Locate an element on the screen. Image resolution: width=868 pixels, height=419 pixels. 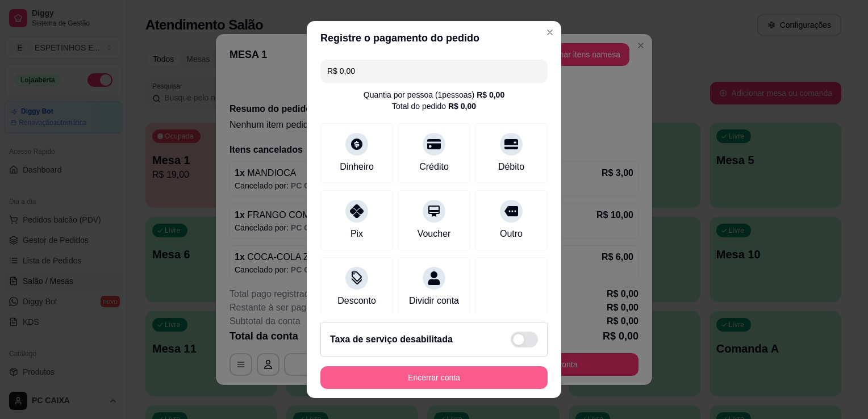
div: Voucher is located at coordinates (434, 234).